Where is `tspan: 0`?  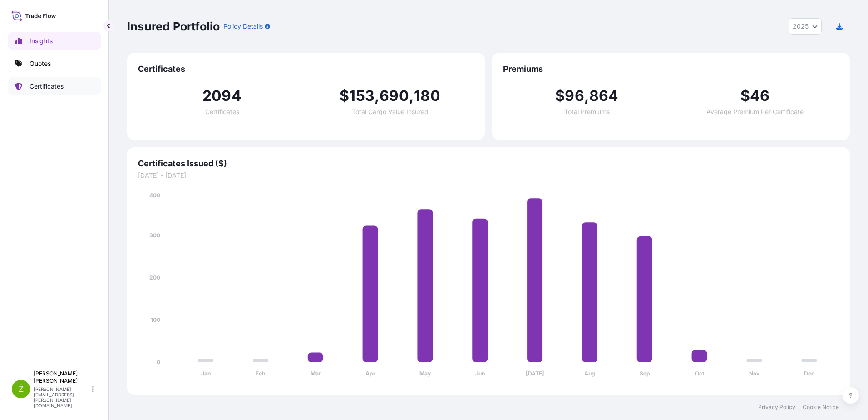 tspan: 0 is located at coordinates (158, 362).